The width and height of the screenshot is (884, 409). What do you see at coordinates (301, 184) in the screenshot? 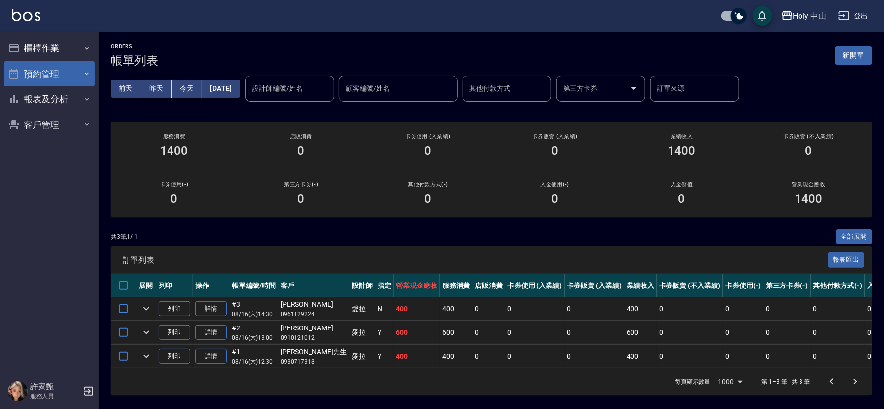
I see `h2: 第三方卡券(-)` at bounding box center [301, 184].